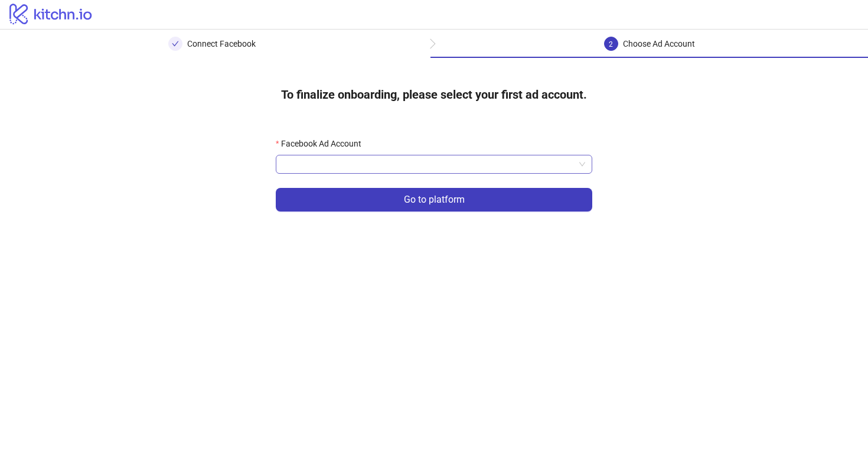 Image resolution: width=868 pixels, height=455 pixels. I want to click on span: Go to platform, so click(434, 200).